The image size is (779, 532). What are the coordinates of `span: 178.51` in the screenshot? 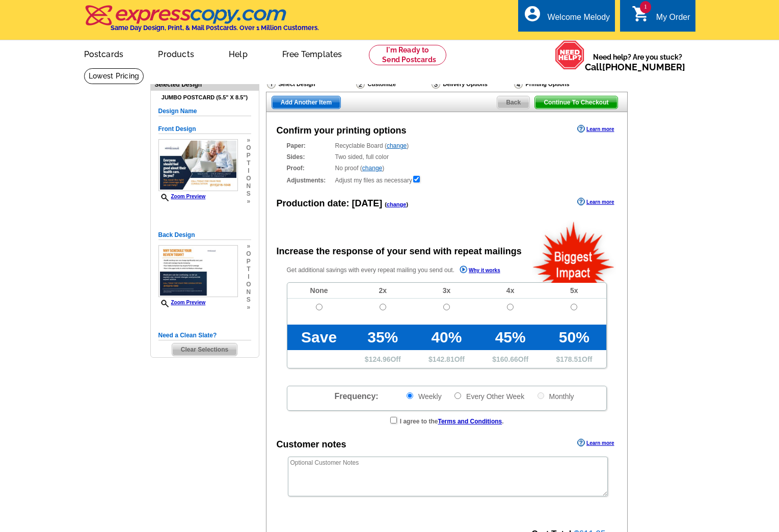 It's located at (570, 359).